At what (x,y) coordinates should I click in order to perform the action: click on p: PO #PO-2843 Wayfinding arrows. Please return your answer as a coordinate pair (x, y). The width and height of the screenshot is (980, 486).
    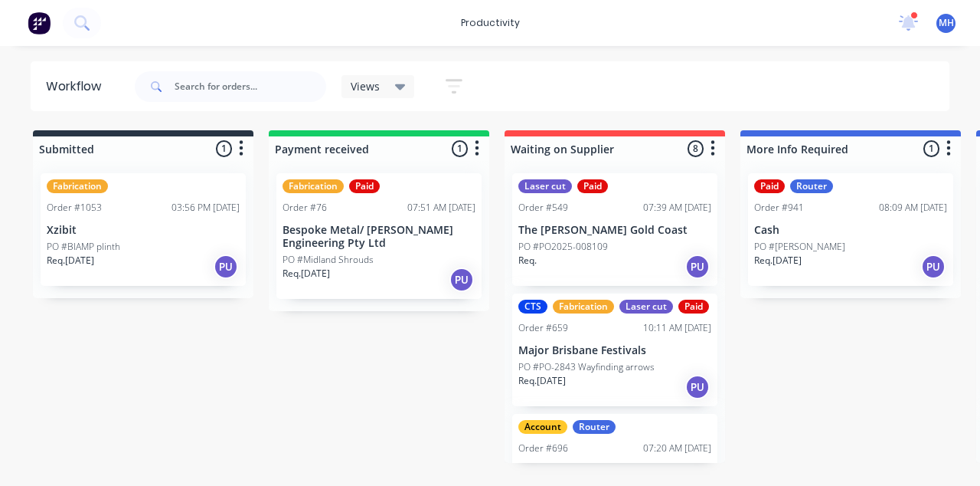
    Looking at the image, I should click on (586, 367).